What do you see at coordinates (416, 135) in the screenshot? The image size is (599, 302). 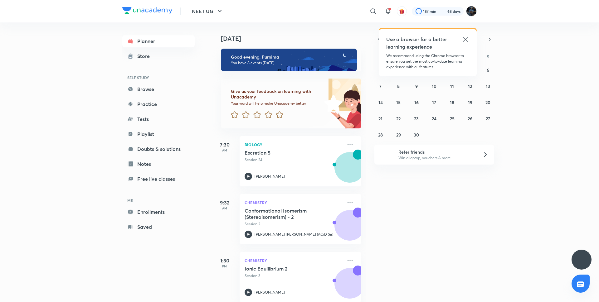 I see `button: September 30, 2025` at bounding box center [416, 135].